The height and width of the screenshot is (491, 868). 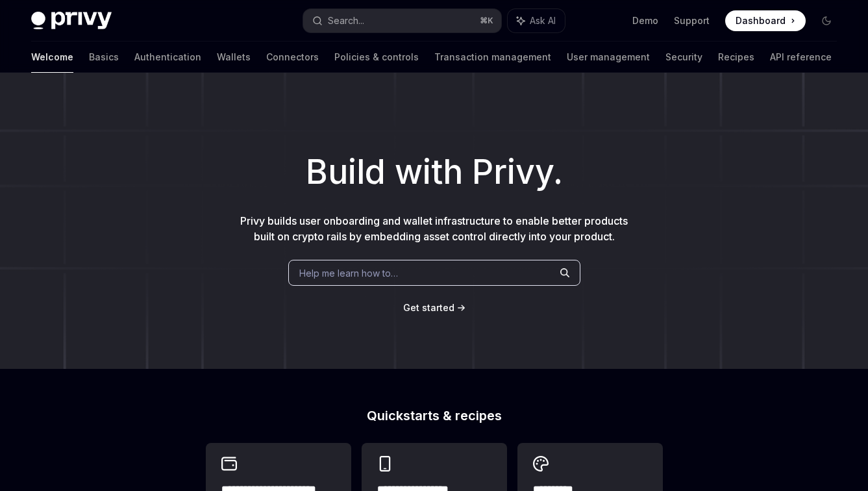 I want to click on a: API reference, so click(x=801, y=57).